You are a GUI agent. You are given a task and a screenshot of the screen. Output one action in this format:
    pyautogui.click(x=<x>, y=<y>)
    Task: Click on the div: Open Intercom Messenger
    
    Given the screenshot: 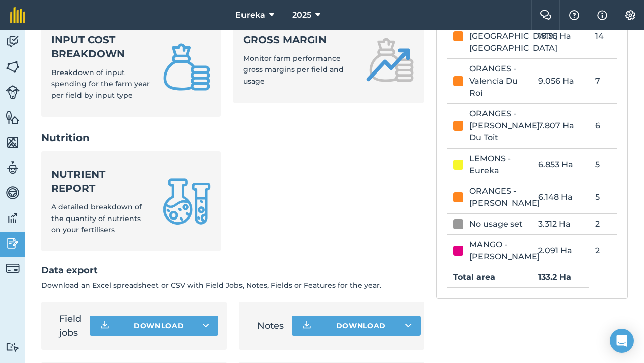 What is the action you would take?
    pyautogui.click(x=622, y=341)
    